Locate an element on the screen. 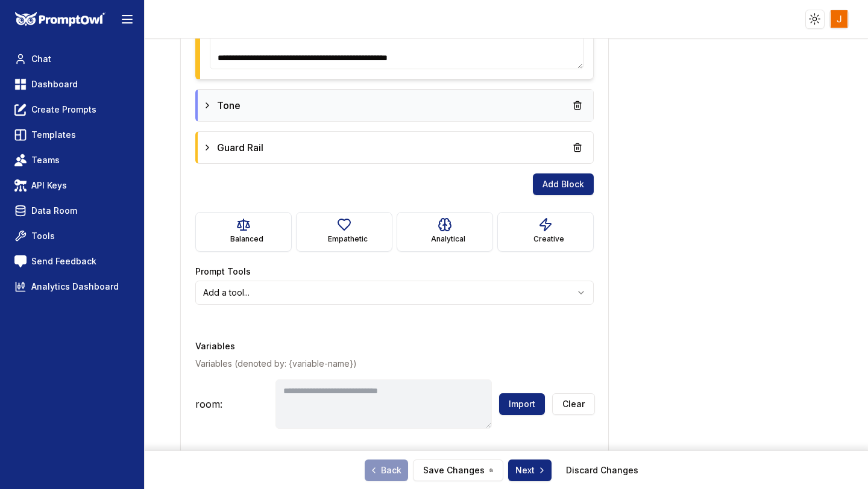 Image resolution: width=868 pixels, height=489 pixels. button: Analytical is located at coordinates (445, 232).